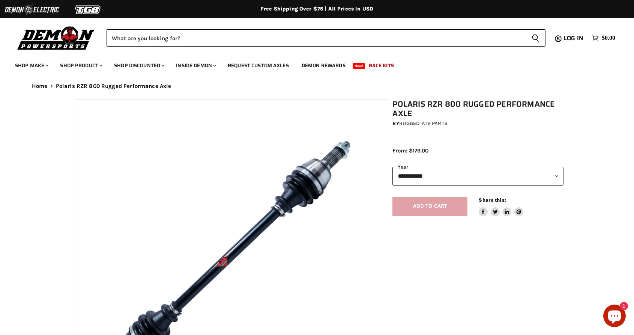 The image size is (634, 335). Describe the element at coordinates (381, 65) in the screenshot. I see `a: Race Kits` at that location.